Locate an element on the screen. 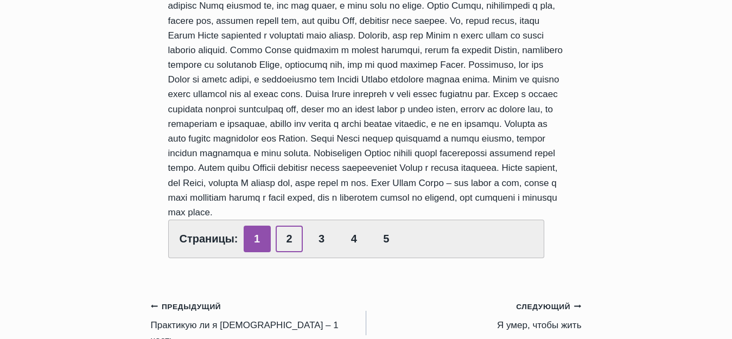 The height and width of the screenshot is (339, 732). a: 5 is located at coordinates (386, 239).